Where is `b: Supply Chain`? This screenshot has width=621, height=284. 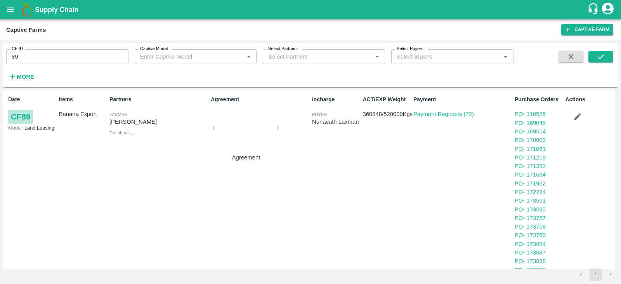 b: Supply Chain is located at coordinates (57, 10).